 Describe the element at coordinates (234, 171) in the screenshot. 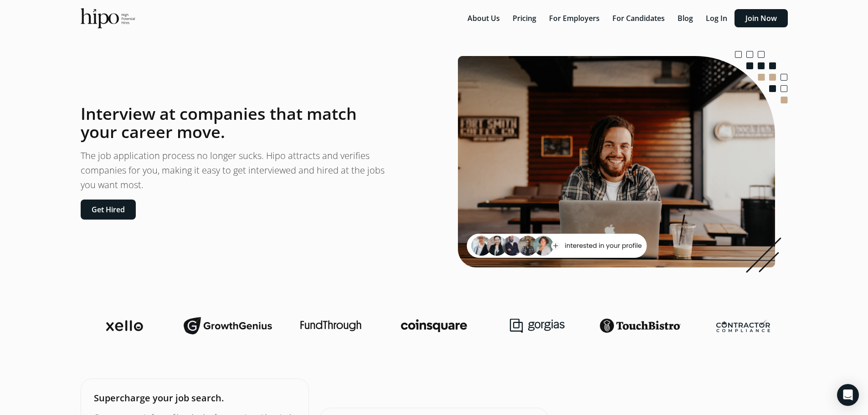

I see `p: The job application process no longer sucks. Hipo attracts and verifies companies for you, making...` at that location.